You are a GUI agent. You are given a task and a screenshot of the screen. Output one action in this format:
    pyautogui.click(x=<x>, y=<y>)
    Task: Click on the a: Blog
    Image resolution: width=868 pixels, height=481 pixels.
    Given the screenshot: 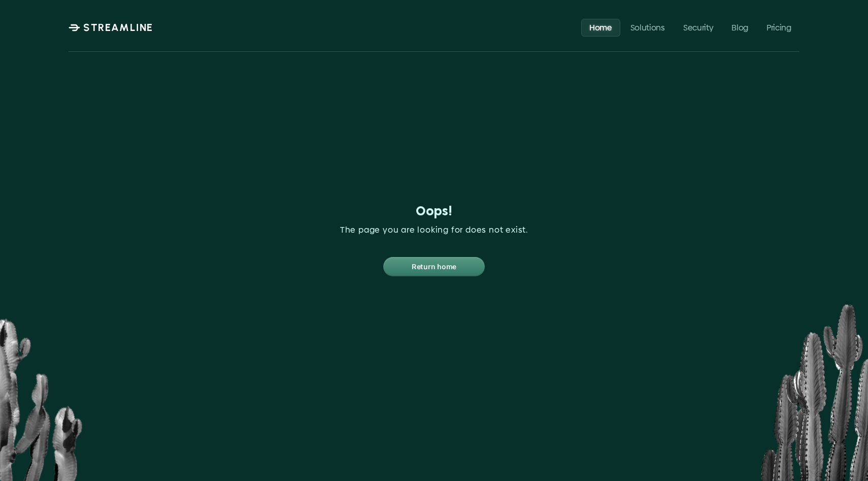 What is the action you would take?
    pyautogui.click(x=740, y=27)
    